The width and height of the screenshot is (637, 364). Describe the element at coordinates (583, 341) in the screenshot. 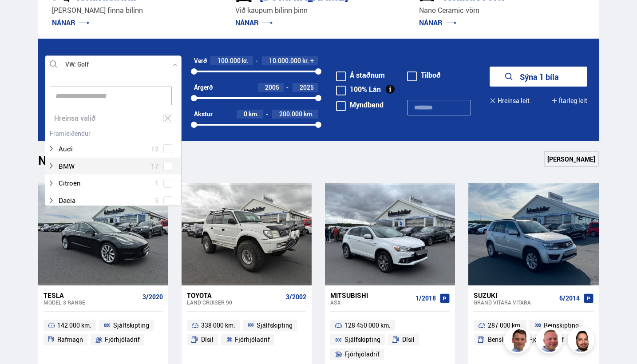

I see `img: nhp88E3Fdnt1Opn2.png` at that location.